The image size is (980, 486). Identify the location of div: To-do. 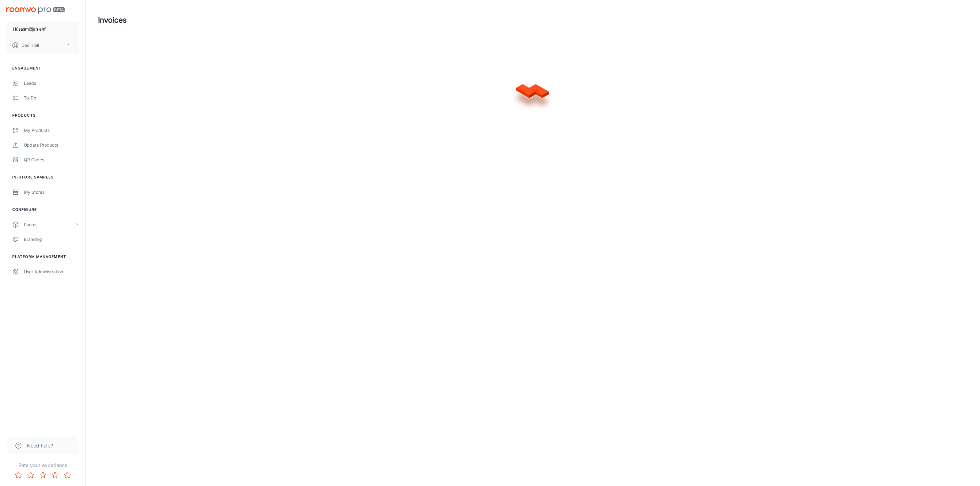
(52, 98).